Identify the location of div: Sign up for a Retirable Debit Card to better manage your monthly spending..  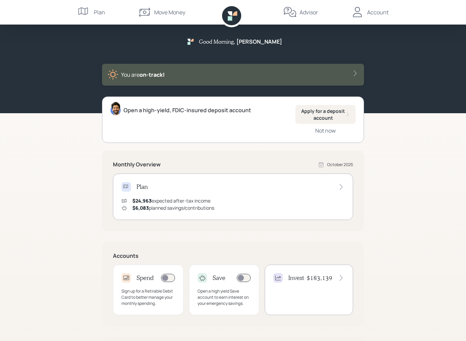
(148, 297).